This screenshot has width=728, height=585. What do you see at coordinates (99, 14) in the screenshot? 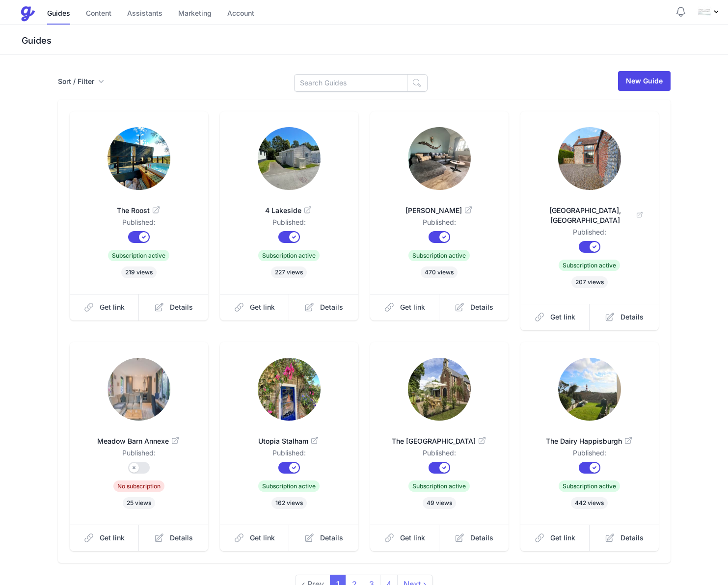
I see `a: Content` at bounding box center [99, 14].